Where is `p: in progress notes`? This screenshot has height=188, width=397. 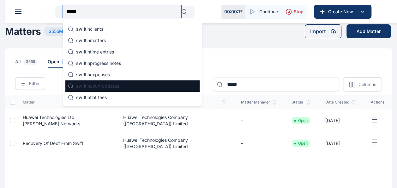
p: in progress notes is located at coordinates (99, 63).